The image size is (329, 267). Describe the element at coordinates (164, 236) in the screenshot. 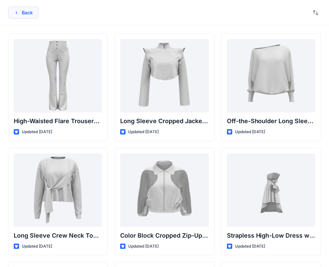

I see `p: Color Block Cropped Zip-Up Jacket with Sheer Sleeves` at that location.